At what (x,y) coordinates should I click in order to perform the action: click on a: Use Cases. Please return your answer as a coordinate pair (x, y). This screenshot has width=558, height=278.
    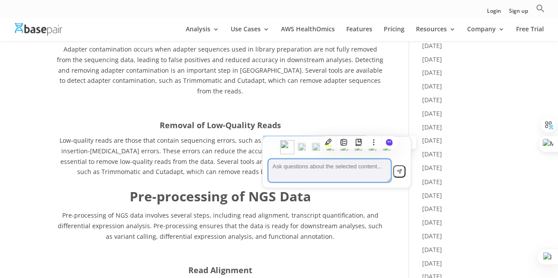
    Looking at the image, I should click on (250, 34).